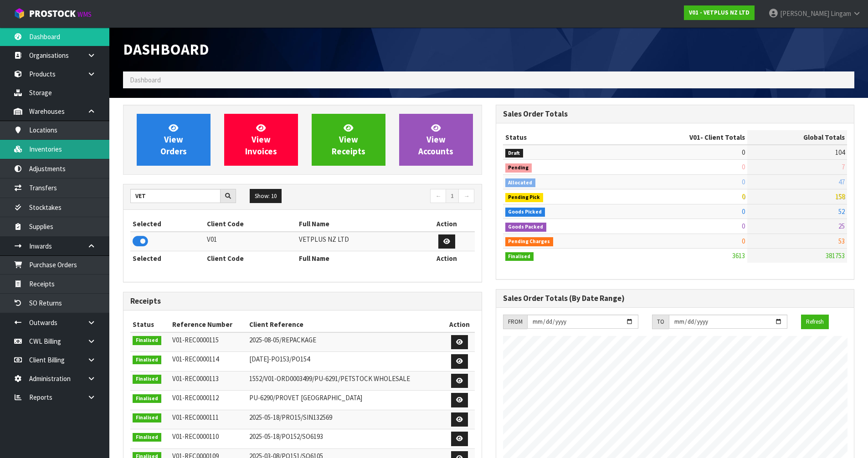 Image resolution: width=868 pixels, height=458 pixels. What do you see at coordinates (835, 256) in the screenshot?
I see `span: 381753` at bounding box center [835, 256].